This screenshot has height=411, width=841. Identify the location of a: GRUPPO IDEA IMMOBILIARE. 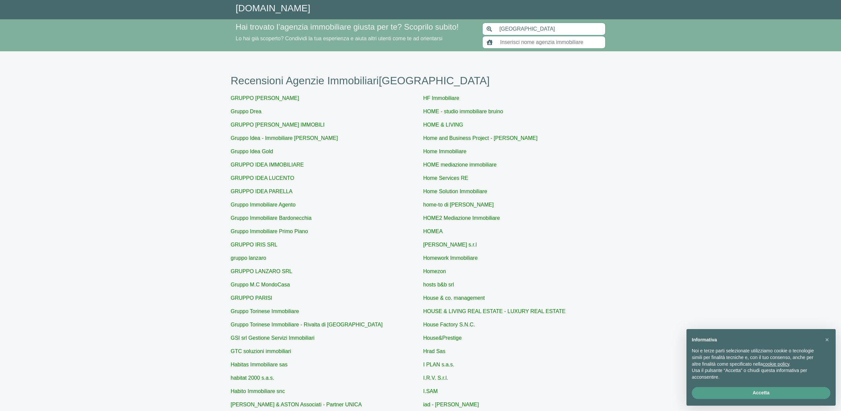
(268, 165).